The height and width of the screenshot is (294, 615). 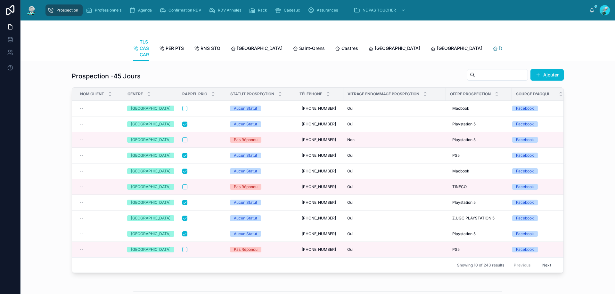 I want to click on span: TLS CAS CAR, so click(x=144, y=48).